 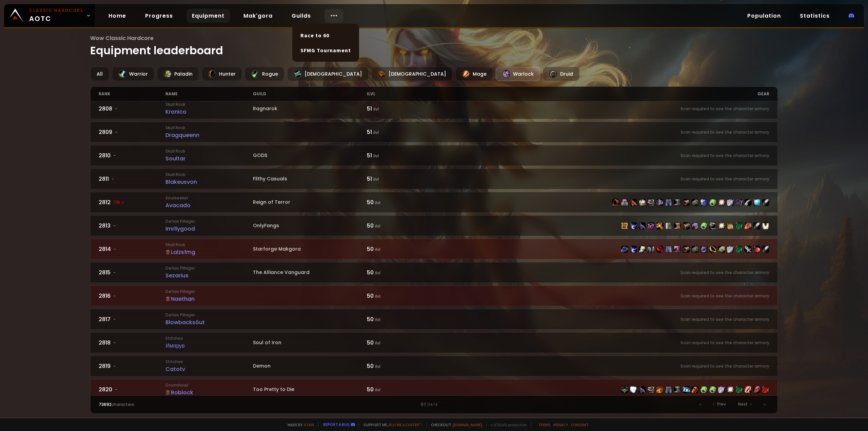 What do you see at coordinates (678, 226) in the screenshot?
I see `img: item-9936` at bounding box center [678, 226].